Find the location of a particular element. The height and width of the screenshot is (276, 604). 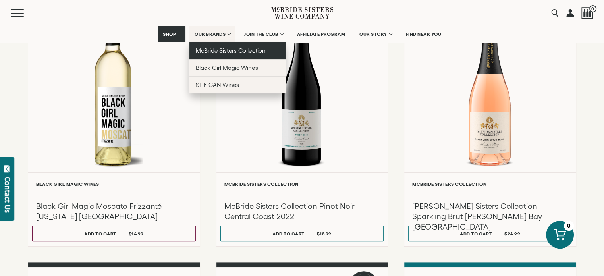

a: OUR BRANDS is located at coordinates (212, 34).